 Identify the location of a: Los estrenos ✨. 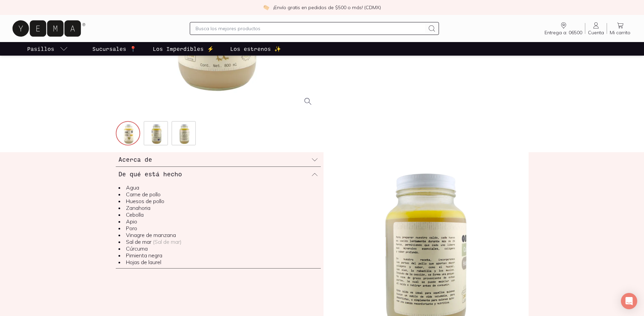
(256, 49).